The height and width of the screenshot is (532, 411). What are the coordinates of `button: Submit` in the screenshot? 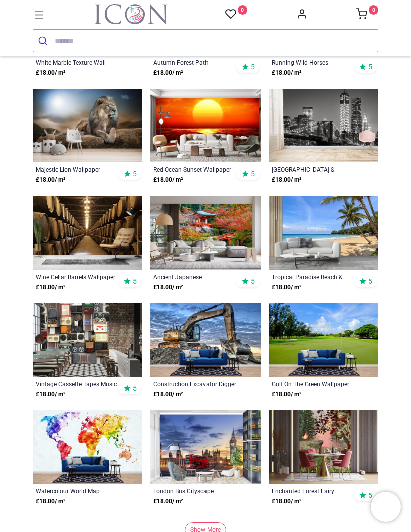 It's located at (44, 41).